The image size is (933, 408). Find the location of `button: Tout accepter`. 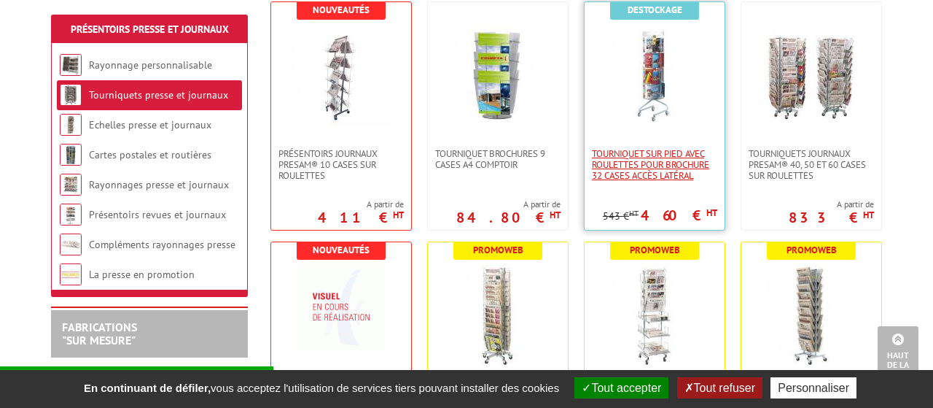

button: Tout accepter is located at coordinates (621, 387).